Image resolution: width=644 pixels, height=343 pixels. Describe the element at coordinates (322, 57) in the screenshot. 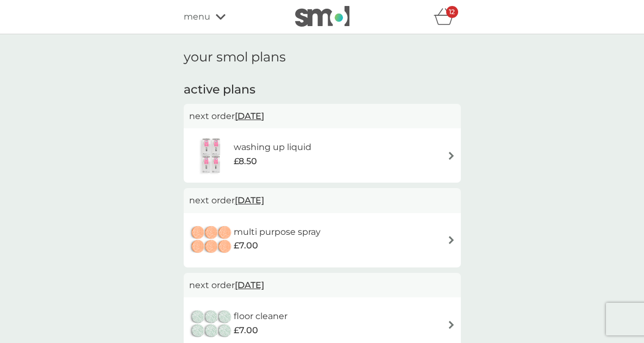

I see `h1: your smol plans` at that location.